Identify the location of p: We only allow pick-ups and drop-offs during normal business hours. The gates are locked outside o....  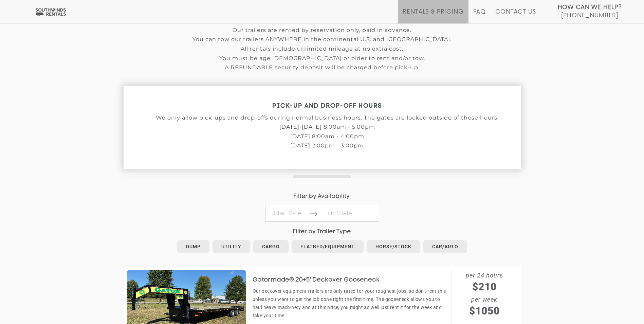
(328, 118).